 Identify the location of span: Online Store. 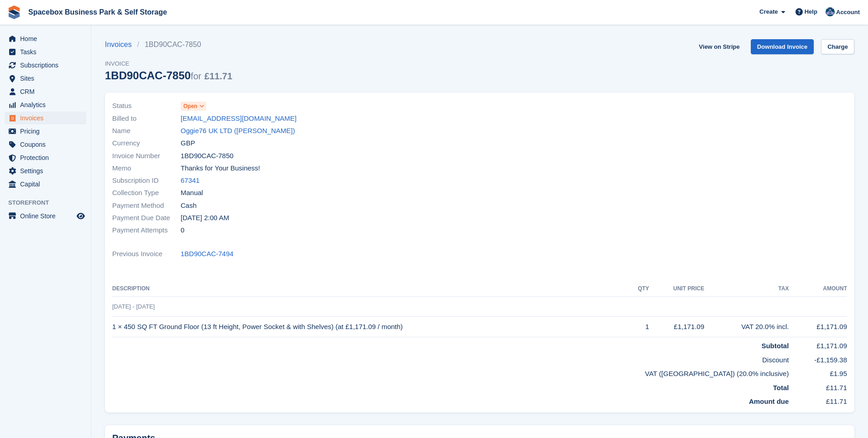
(48, 216).